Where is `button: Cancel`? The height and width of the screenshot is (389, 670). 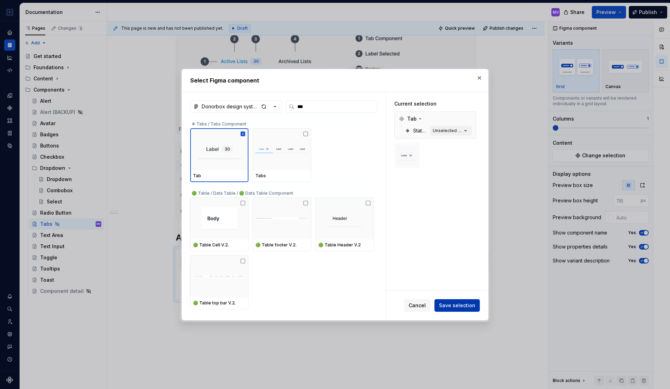 button: Cancel is located at coordinates (417, 305).